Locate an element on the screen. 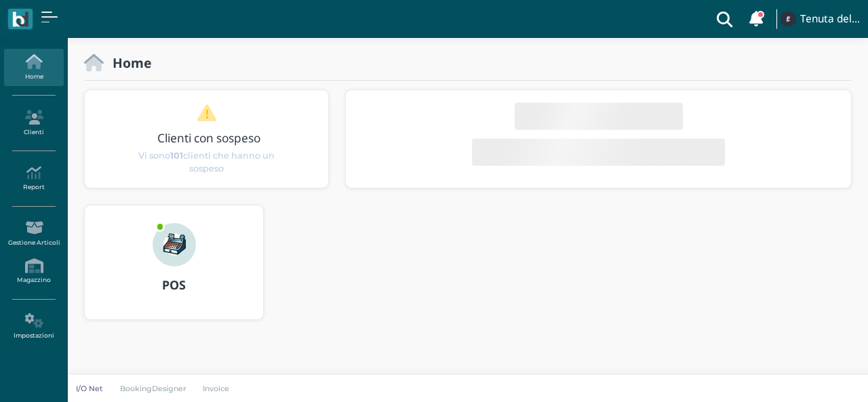 The height and width of the screenshot is (402, 868). h3: Clienti con sospeso is located at coordinates (209, 138).